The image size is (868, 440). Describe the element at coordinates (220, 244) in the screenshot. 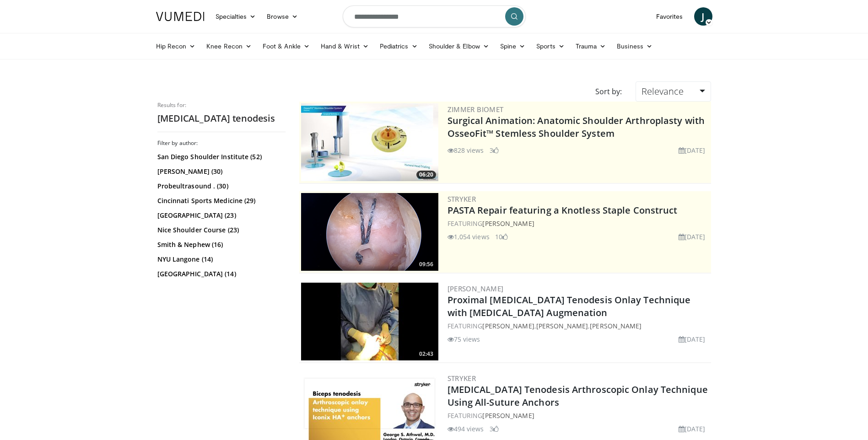

I see `a: Smith & Nephew (16)` at that location.